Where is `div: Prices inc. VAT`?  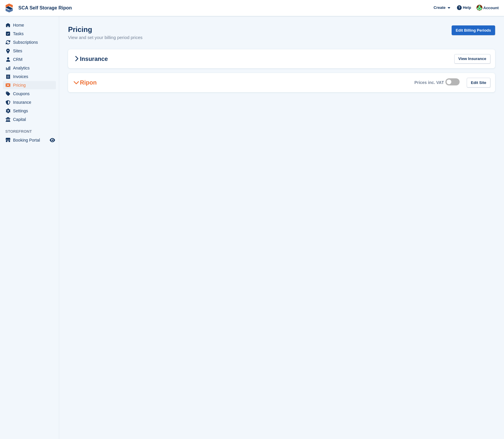
div: Prices inc. VAT is located at coordinates (429, 82).